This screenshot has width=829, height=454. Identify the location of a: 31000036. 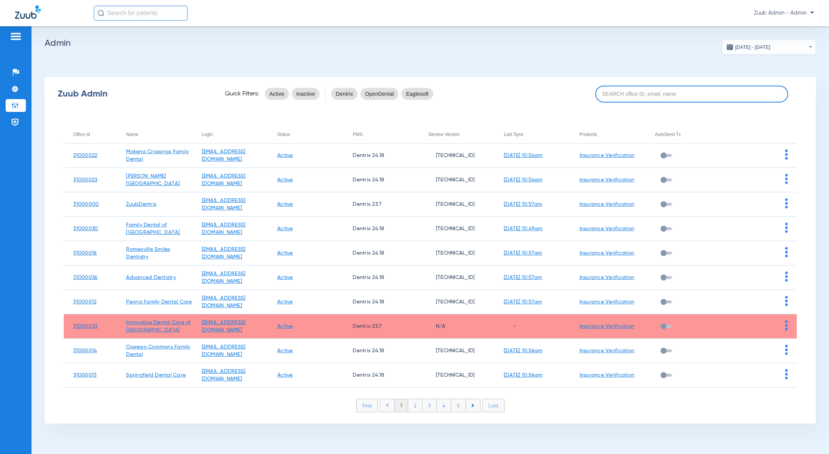
(85, 277).